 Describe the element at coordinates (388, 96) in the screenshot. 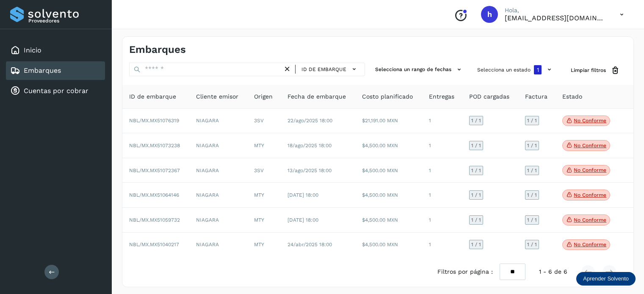

I see `span: Costo planificado` at that location.